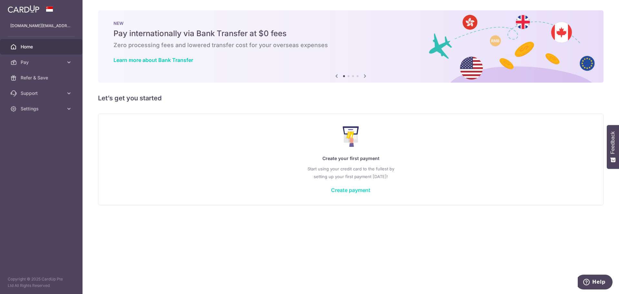 The height and width of the screenshot is (294, 619). I want to click on a: Learn more about Bank Transfer, so click(153, 60).